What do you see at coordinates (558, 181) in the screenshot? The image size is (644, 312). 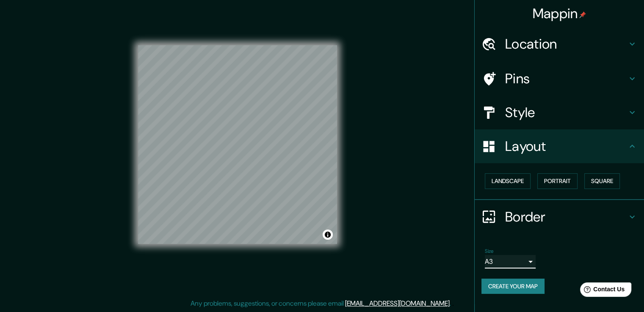 I see `button: Portrait` at bounding box center [558, 181].